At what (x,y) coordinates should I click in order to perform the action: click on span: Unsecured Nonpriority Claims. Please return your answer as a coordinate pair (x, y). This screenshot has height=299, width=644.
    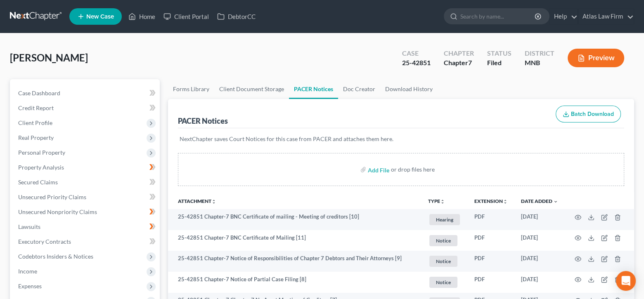
    Looking at the image, I should click on (57, 212).